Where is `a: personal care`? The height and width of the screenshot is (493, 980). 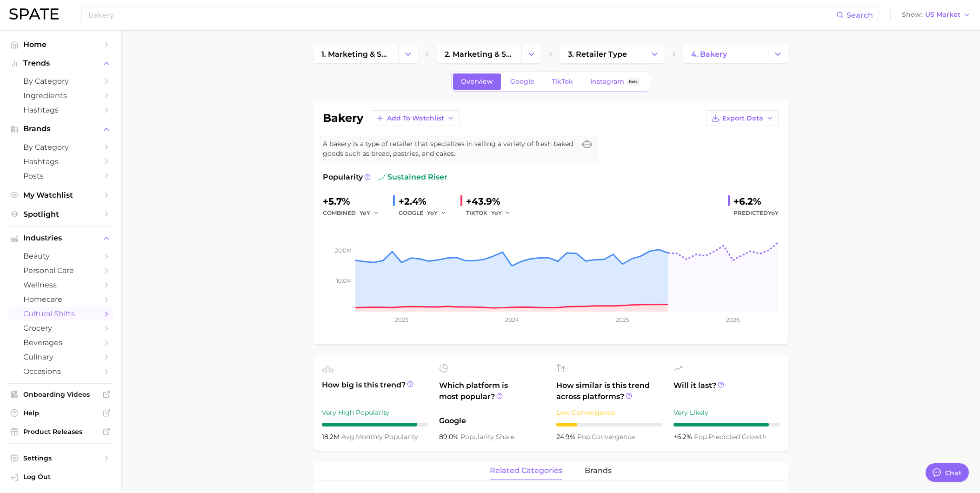 a: personal care is located at coordinates (60, 270).